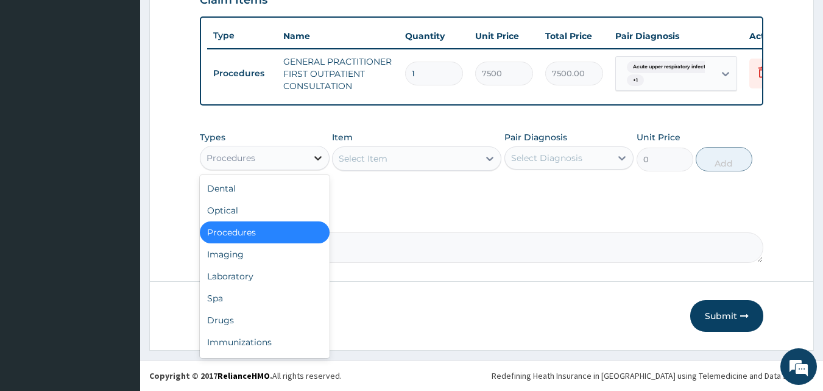 Image resolution: width=823 pixels, height=391 pixels. Describe the element at coordinates (265, 342) in the screenshot. I see `div: Immunizations` at that location.